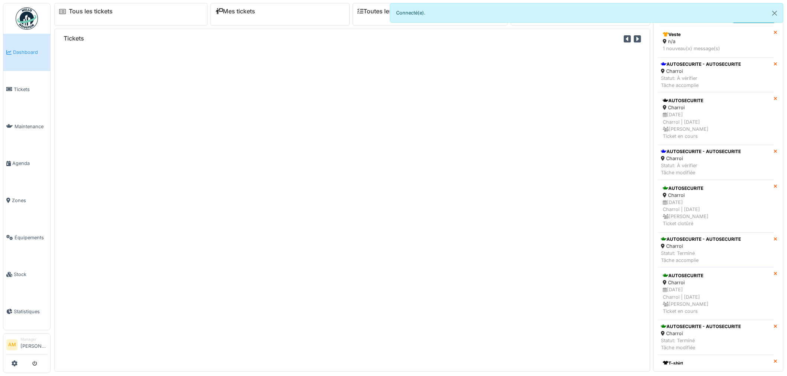 This screenshot has width=787, height=376. I want to click on a: Toutes les tâches, so click(385, 11).